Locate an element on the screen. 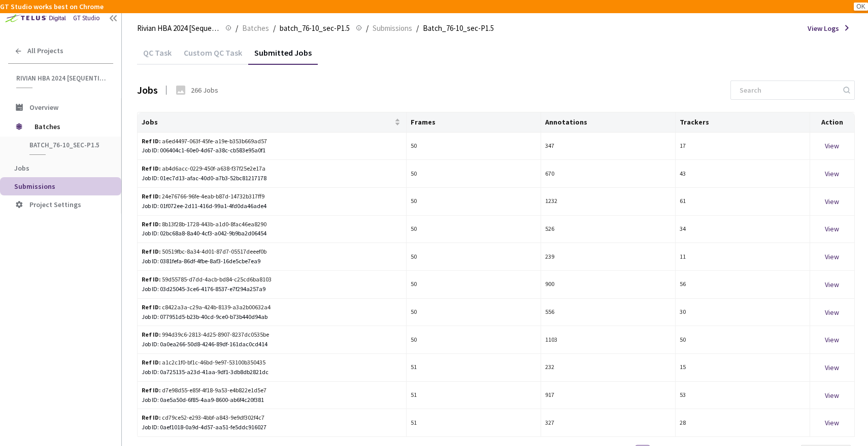 Image resolution: width=868 pixels, height=446 pixels. td: 11 is located at coordinates (742, 257).